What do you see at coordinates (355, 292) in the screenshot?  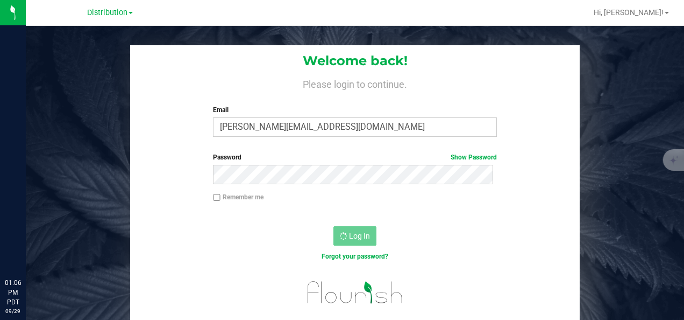 I see `img: flourish_logo.svg` at bounding box center [355, 292].